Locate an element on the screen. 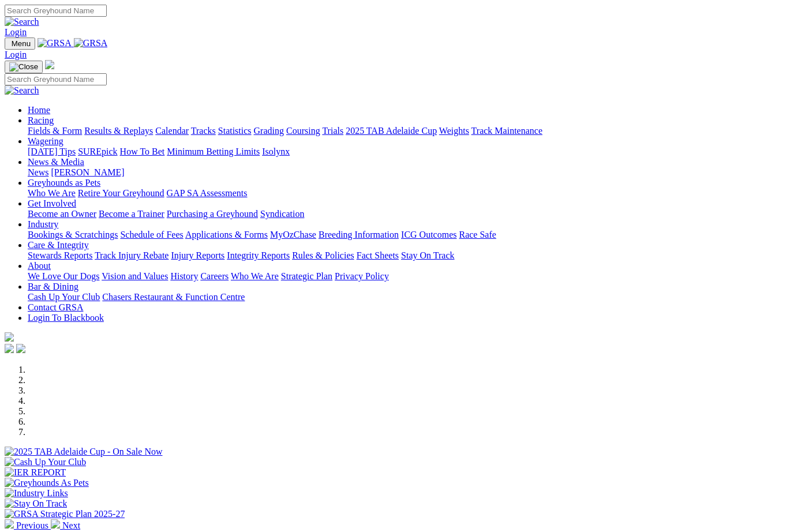 This screenshot has width=794, height=532. a: Greyhounds as Pets is located at coordinates (64, 182).